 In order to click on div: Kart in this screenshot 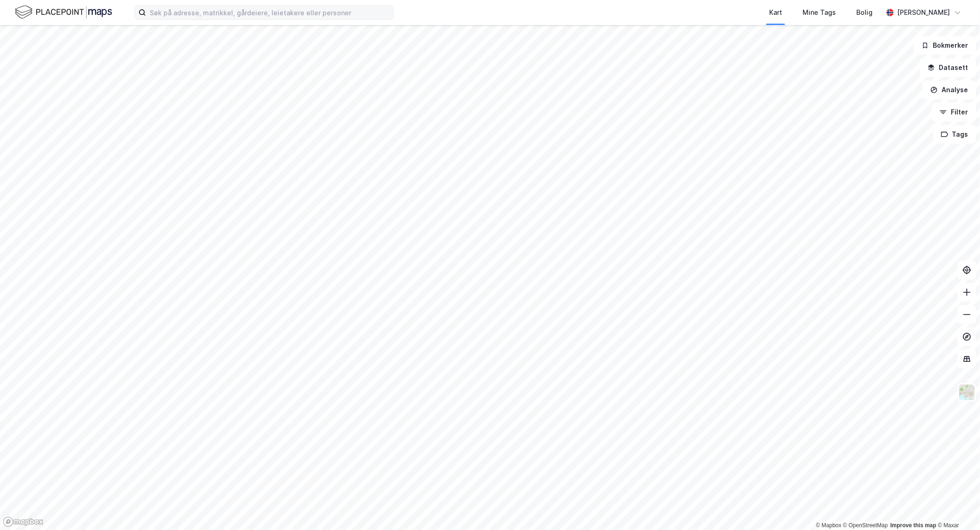, I will do `click(776, 13)`.